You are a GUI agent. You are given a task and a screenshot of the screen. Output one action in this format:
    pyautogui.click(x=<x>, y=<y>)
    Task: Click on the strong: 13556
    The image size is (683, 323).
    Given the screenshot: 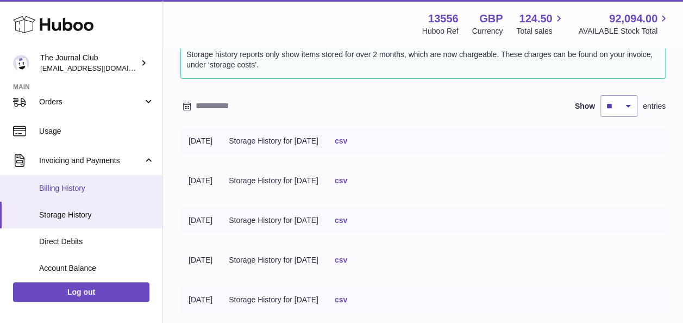 What is the action you would take?
    pyautogui.click(x=443, y=18)
    